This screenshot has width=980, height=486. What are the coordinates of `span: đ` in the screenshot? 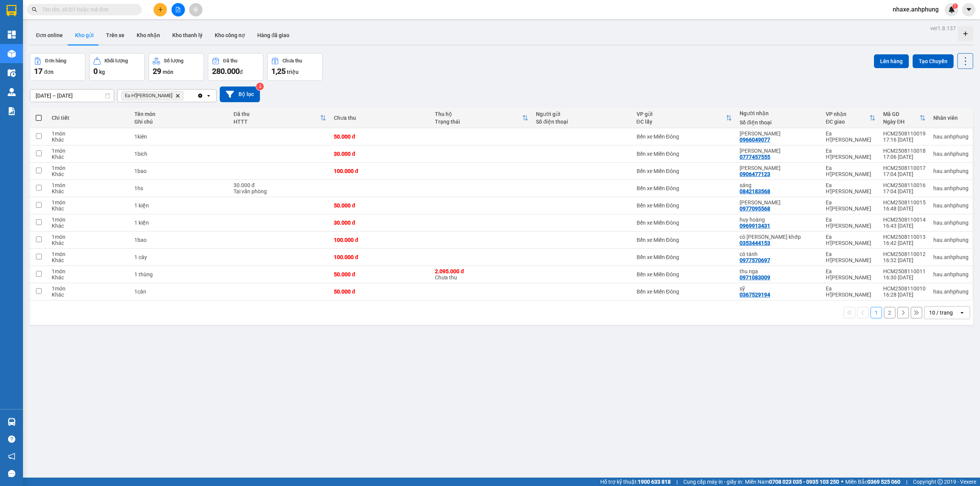 It's located at (241, 72).